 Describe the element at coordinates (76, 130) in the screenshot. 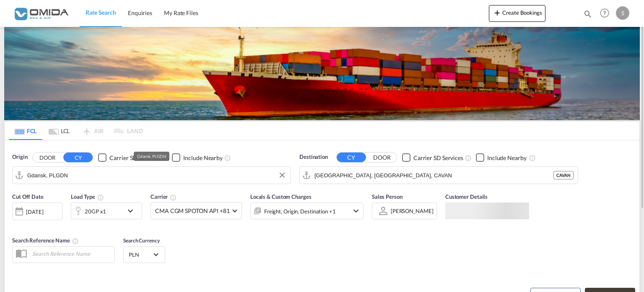

I see `md-pagination-wrapper: Use the left and right arrow keys to navigate between tabs` at that location.